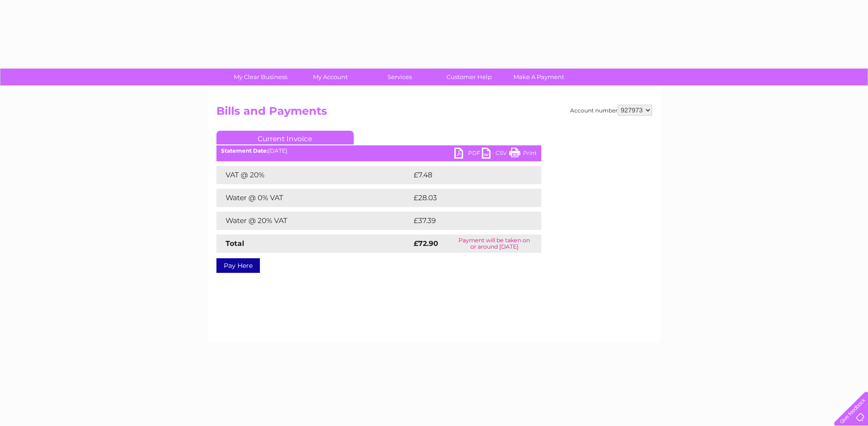  What do you see at coordinates (523, 154) in the screenshot?
I see `a: Print` at bounding box center [523, 154].